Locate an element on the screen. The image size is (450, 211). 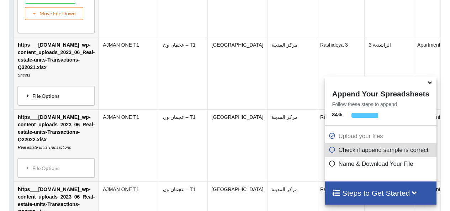
td: الراشدية 3 is located at coordinates (389, 73).